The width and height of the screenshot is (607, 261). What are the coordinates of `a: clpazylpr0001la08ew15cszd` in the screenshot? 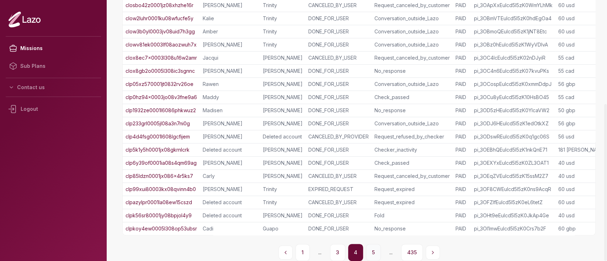 It's located at (159, 203).